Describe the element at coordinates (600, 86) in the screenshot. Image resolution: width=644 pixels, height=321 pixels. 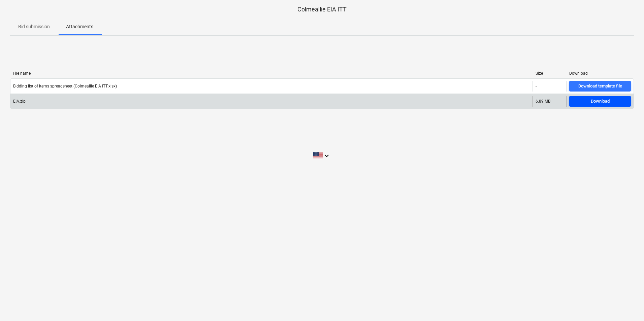
I see `button: Download template file` at that location.